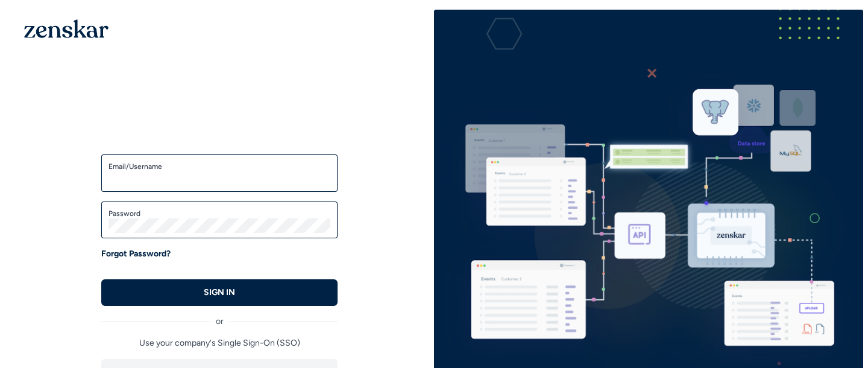 This screenshot has height=368, width=868. What do you see at coordinates (219, 292) in the screenshot?
I see `button: SIGN IN` at bounding box center [219, 292].